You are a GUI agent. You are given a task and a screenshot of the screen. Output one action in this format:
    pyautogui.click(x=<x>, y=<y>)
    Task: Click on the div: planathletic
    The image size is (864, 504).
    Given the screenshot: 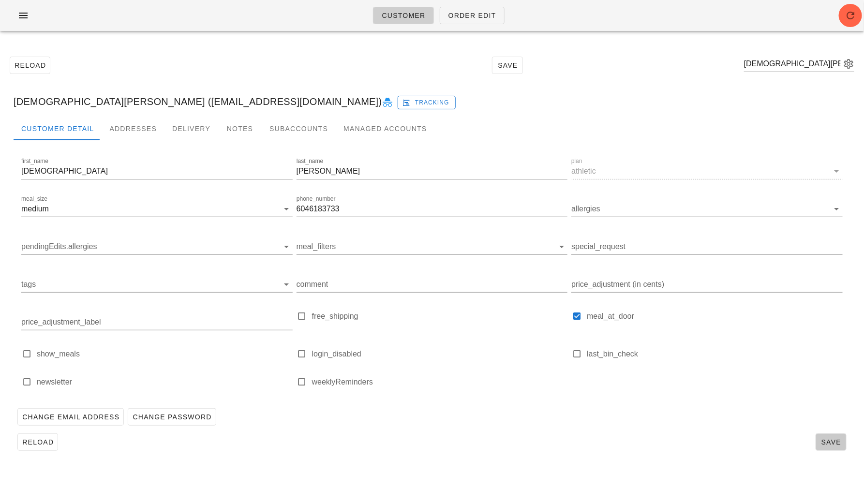 What is the action you would take?
    pyautogui.click(x=707, y=172)
    